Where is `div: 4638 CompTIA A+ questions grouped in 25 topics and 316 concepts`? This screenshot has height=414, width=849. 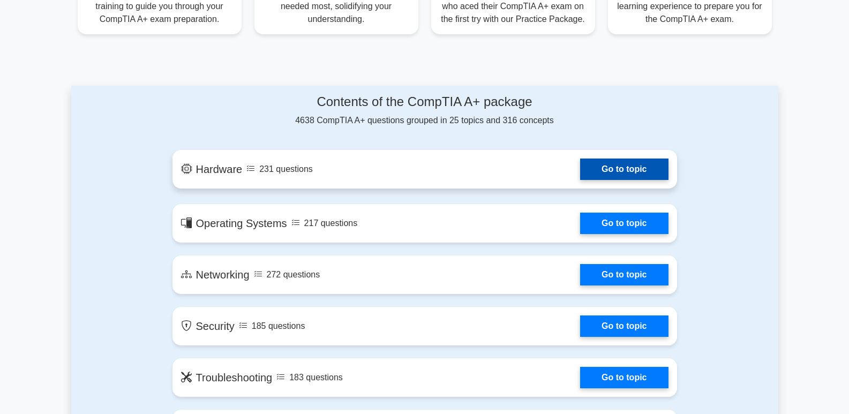 div: 4638 CompTIA A+ questions grouped in 25 topics and 316 concepts is located at coordinates (425, 110).